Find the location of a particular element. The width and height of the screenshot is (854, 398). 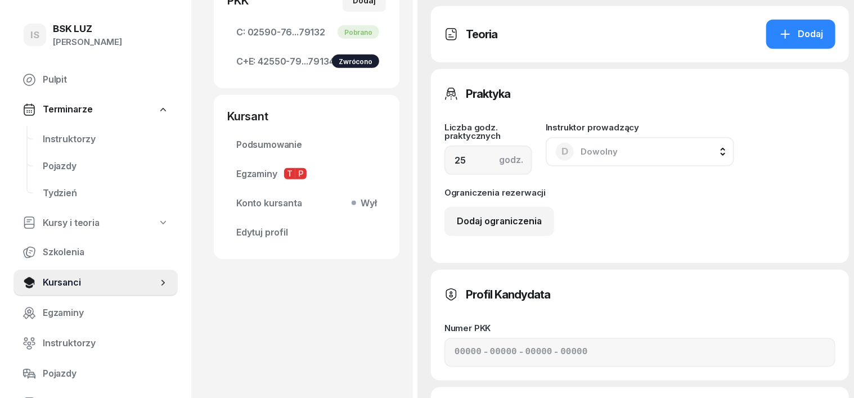

button: Dodaj is located at coordinates (801, 34).